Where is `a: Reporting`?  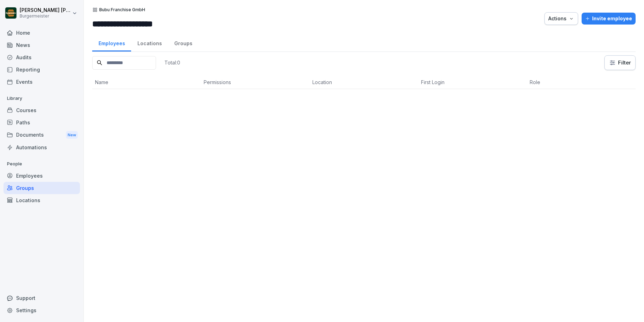
a: Reporting is located at coordinates (42, 70).